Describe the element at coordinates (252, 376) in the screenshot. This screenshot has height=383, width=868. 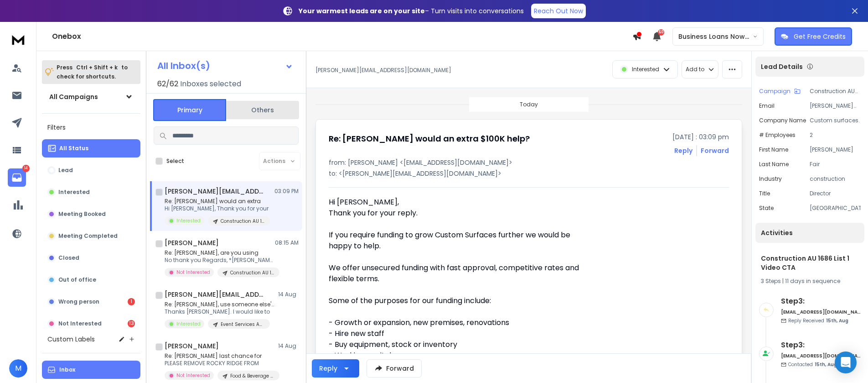
I see `p: Food & Beverage AU 409 List 1 Video CTA` at that location.